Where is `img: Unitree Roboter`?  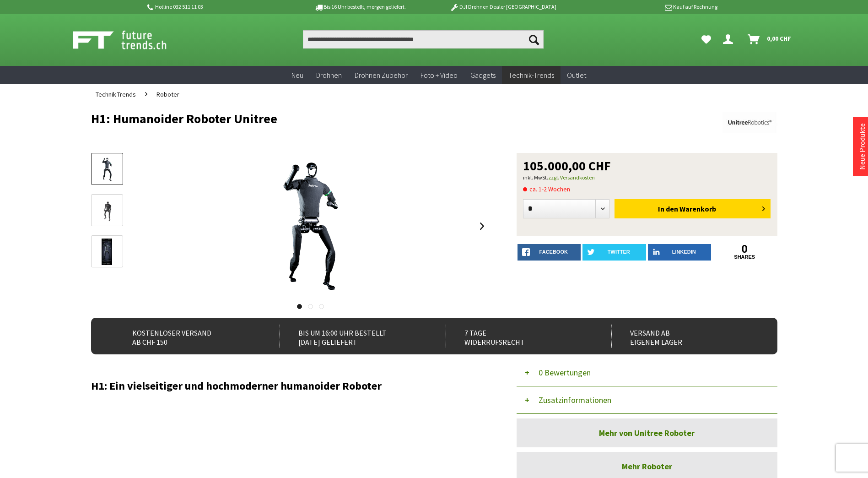
img: Unitree Roboter is located at coordinates (750, 122).